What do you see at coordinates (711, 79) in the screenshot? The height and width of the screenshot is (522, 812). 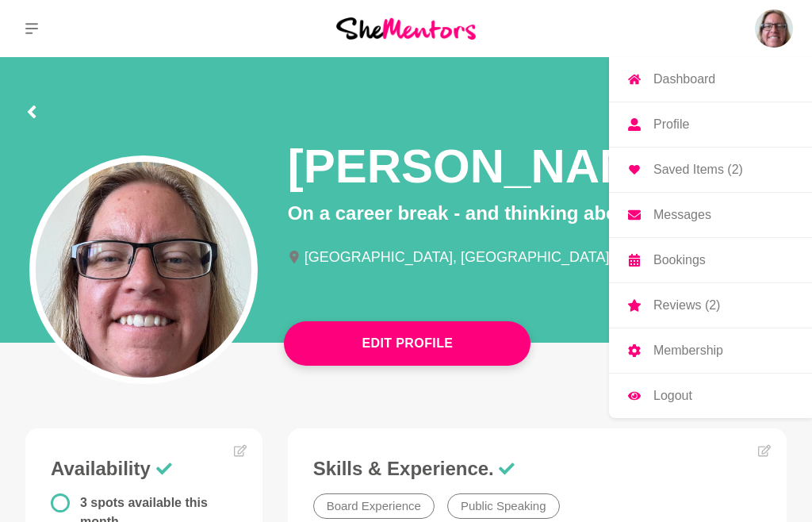 I see `a: Dashboard` at bounding box center [711, 79].